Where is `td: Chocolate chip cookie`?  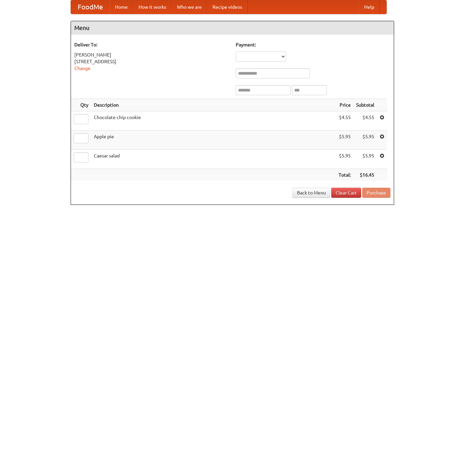
td: Chocolate chip cookie is located at coordinates (214, 121).